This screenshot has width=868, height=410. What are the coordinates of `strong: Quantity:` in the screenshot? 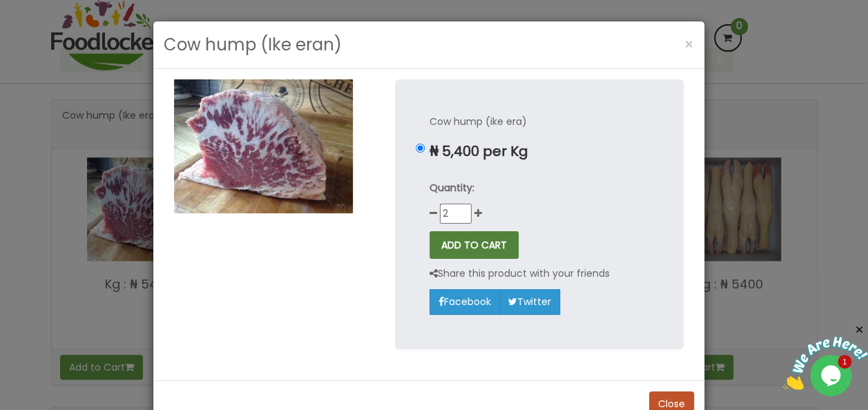 It's located at (452, 188).